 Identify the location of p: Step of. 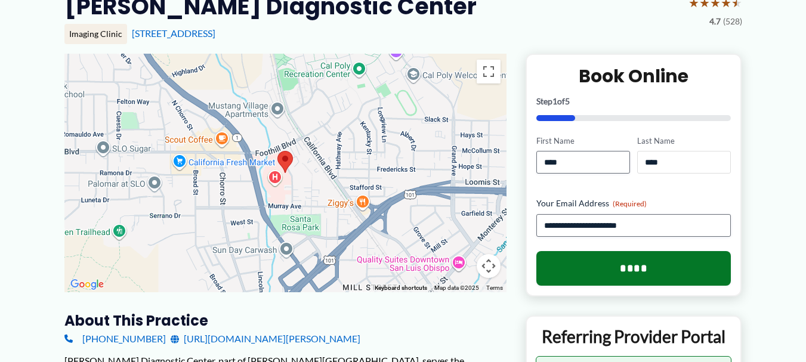
(633, 101).